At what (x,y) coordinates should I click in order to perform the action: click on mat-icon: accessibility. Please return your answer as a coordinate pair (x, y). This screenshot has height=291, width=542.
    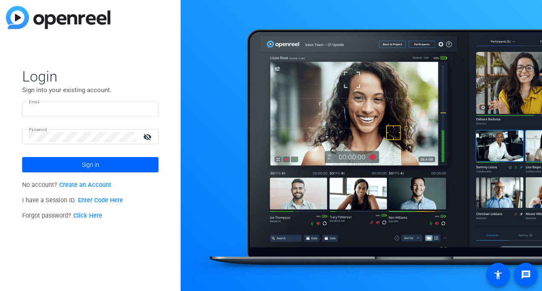
    Looking at the image, I should click on (498, 274).